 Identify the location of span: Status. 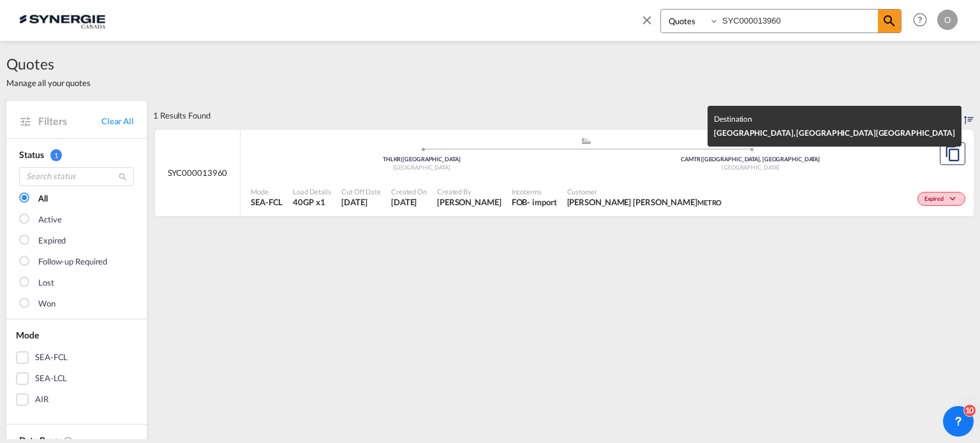
(31, 154).